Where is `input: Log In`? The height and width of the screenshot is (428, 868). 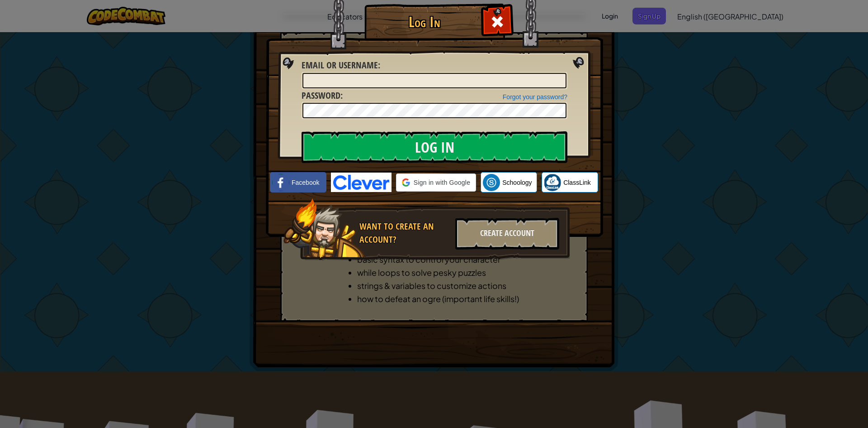
input: Log In is located at coordinates (434, 147).